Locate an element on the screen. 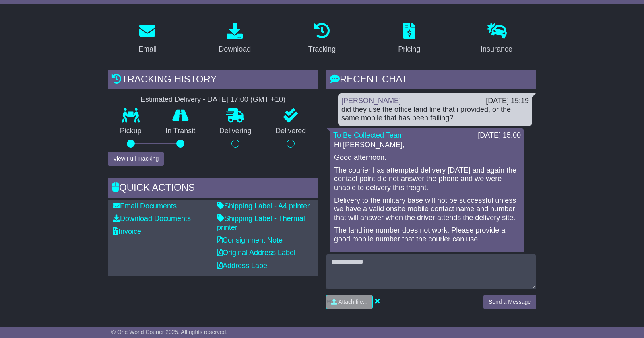 The image size is (644, 338). div: Download is located at coordinates (234, 49).